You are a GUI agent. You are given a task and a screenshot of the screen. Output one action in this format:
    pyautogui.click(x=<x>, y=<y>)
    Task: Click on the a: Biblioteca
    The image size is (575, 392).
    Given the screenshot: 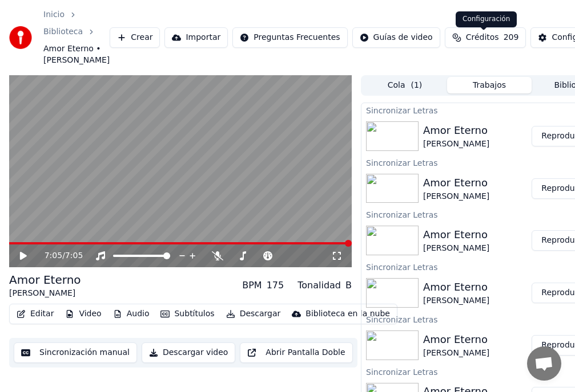 What is the action you would take?
    pyautogui.click(x=63, y=32)
    